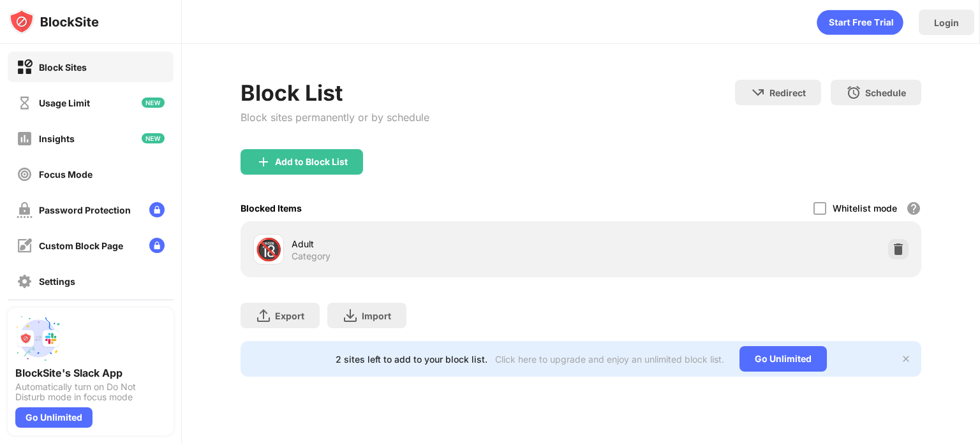 The height and width of the screenshot is (443, 980). Describe the element at coordinates (25, 281) in the screenshot. I see `img: settings-off.svg` at that location.